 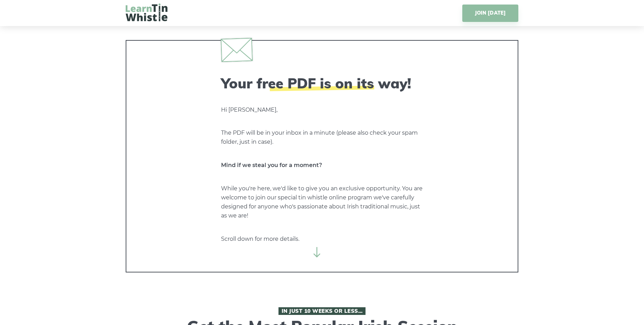 What do you see at coordinates (322, 311) in the screenshot?
I see `span: In Just 10 Weeks or Less…` at bounding box center [322, 311].